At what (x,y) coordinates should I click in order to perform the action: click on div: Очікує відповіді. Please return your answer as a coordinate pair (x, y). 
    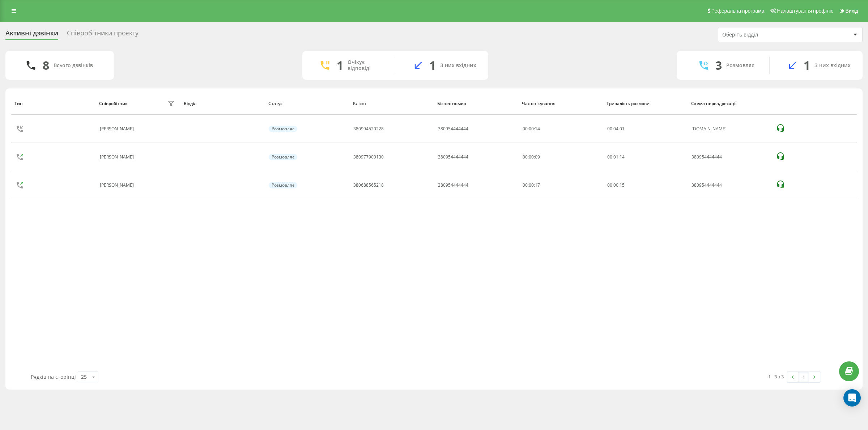
    Looking at the image, I should click on (365, 66).